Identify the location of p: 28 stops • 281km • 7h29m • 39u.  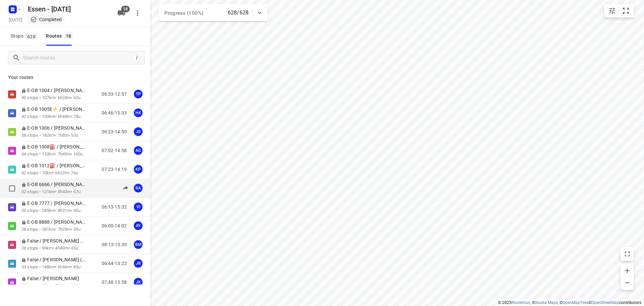
(57, 229).